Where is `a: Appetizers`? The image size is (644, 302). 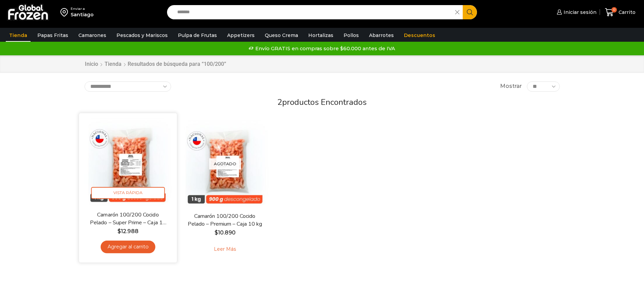 a: Appetizers is located at coordinates (240, 35).